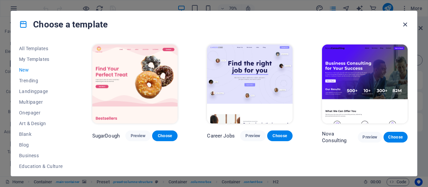  Describe the element at coordinates (41, 91) in the screenshot. I see `span: Landingpage` at that location.